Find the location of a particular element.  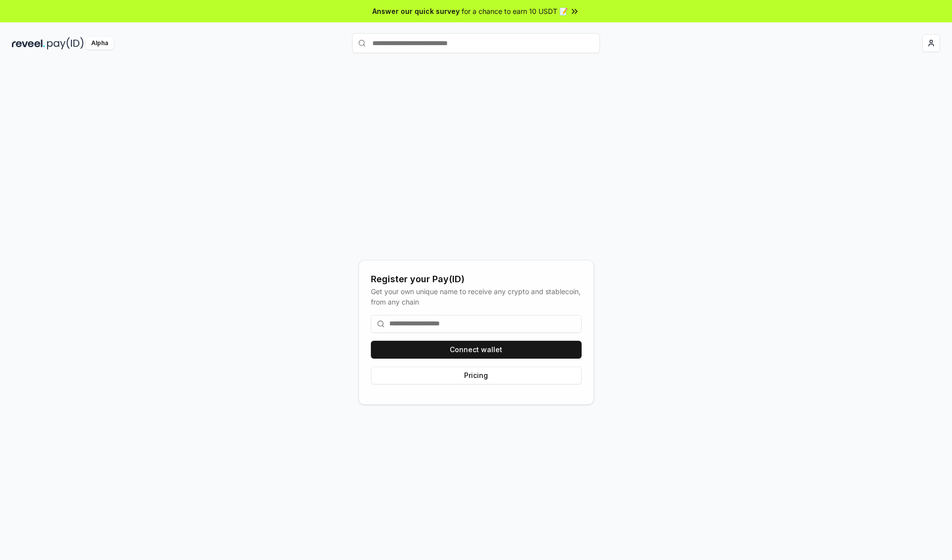

button: Pricing is located at coordinates (476, 375).